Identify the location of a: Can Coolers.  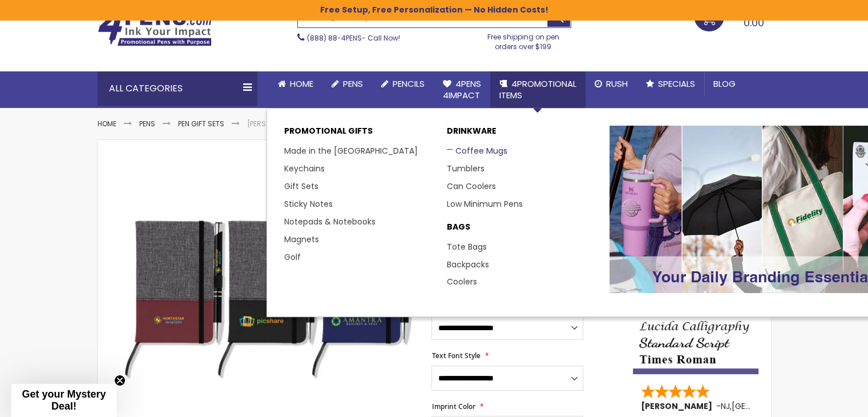
(471, 186).